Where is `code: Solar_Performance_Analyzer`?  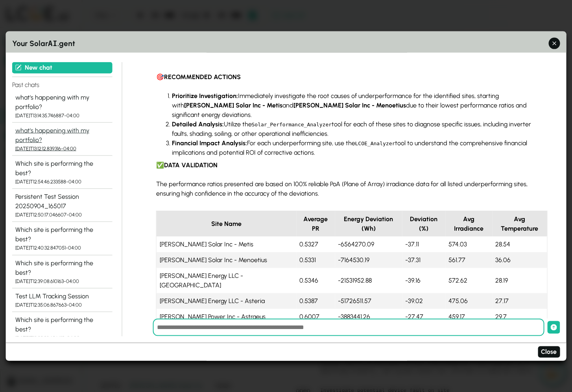
code: Solar_Performance_Analyzer is located at coordinates (292, 124).